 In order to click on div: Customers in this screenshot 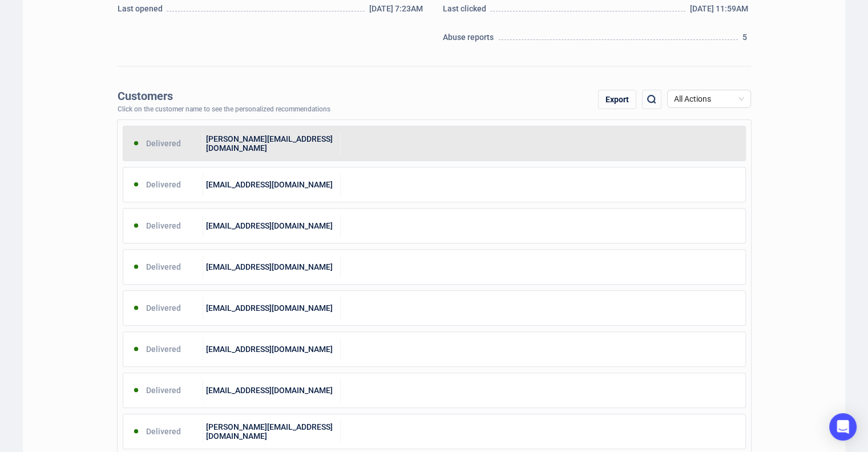, I will do `click(224, 96)`.